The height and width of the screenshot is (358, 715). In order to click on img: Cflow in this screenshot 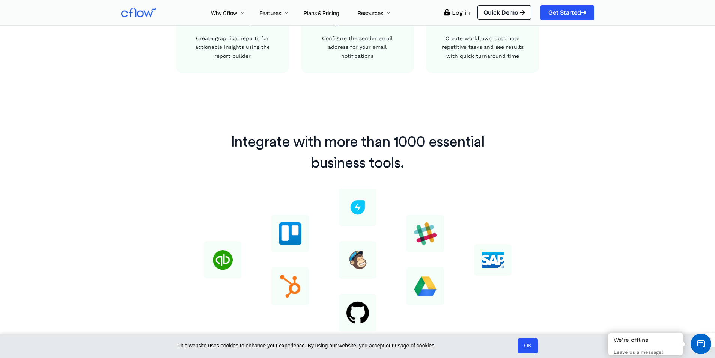, I will do `click(139, 12)`.